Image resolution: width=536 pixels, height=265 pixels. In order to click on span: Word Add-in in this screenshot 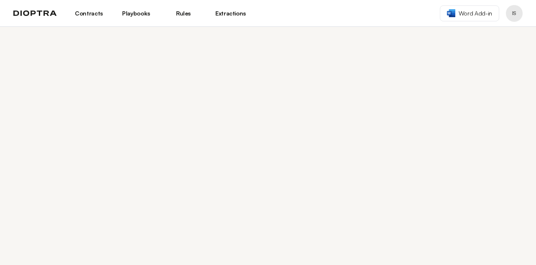, I will do `click(475, 13)`.